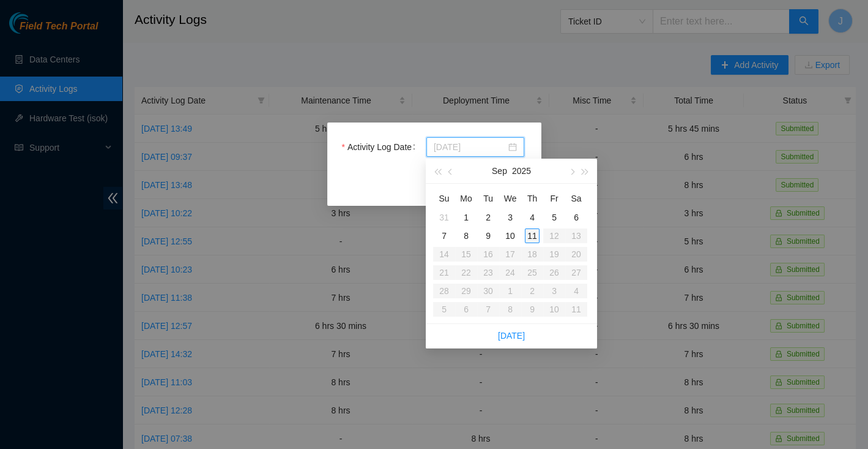  What do you see at coordinates (510, 198) in the screenshot?
I see `th: We` at bounding box center [510, 198].